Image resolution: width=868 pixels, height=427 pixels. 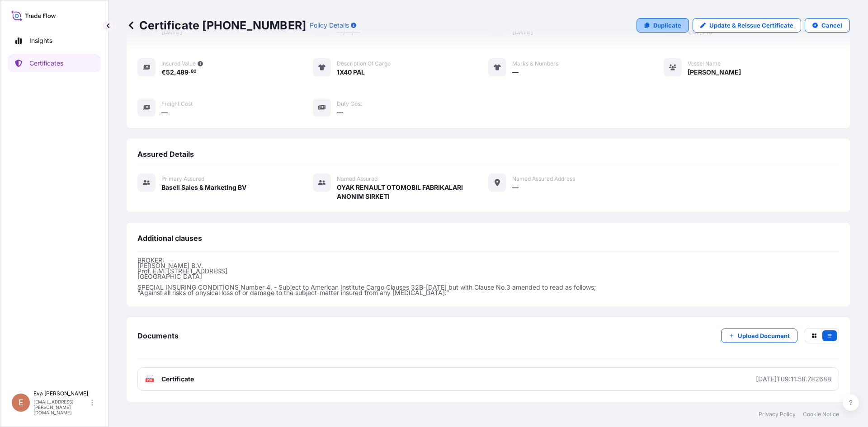 What do you see at coordinates (821, 414) in the screenshot?
I see `a: Cookie Notice` at bounding box center [821, 414].